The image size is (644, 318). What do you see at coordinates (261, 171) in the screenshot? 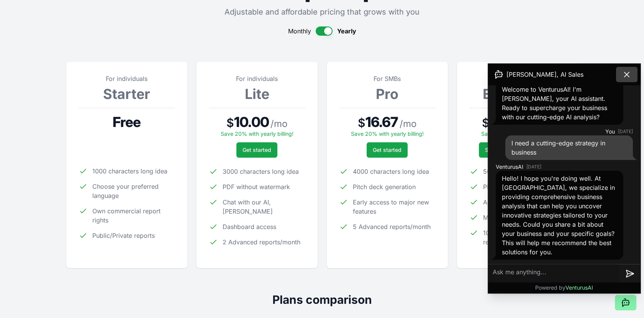
I see `span: 3000 characters long idea` at bounding box center [261, 171].